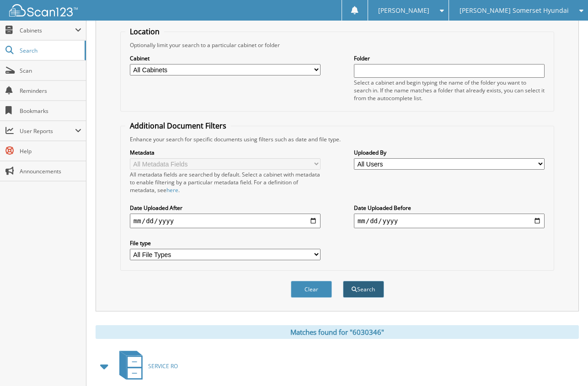 The height and width of the screenshot is (386, 588). I want to click on span: Bookmarks, so click(50, 111).